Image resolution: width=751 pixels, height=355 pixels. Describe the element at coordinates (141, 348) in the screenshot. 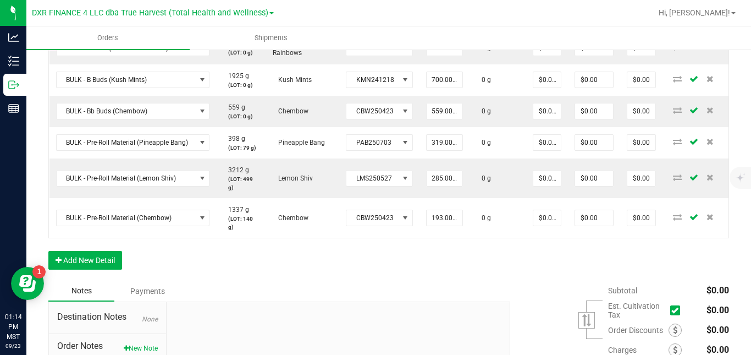

I see `button: New Note` at that location.